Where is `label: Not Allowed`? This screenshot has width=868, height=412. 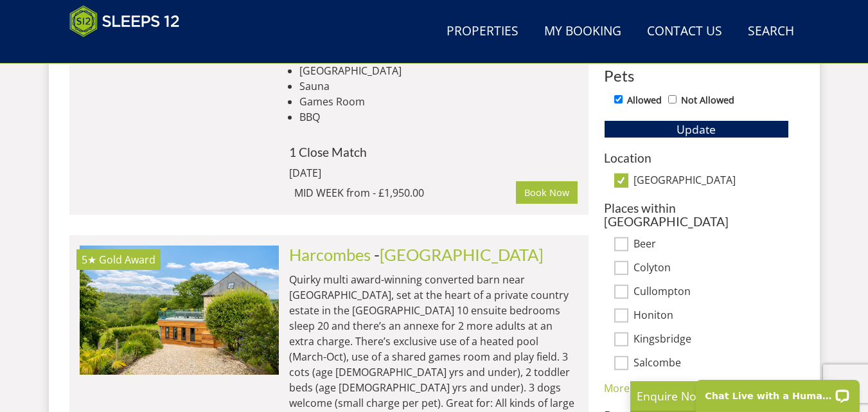 label: Not Allowed is located at coordinates (708, 101).